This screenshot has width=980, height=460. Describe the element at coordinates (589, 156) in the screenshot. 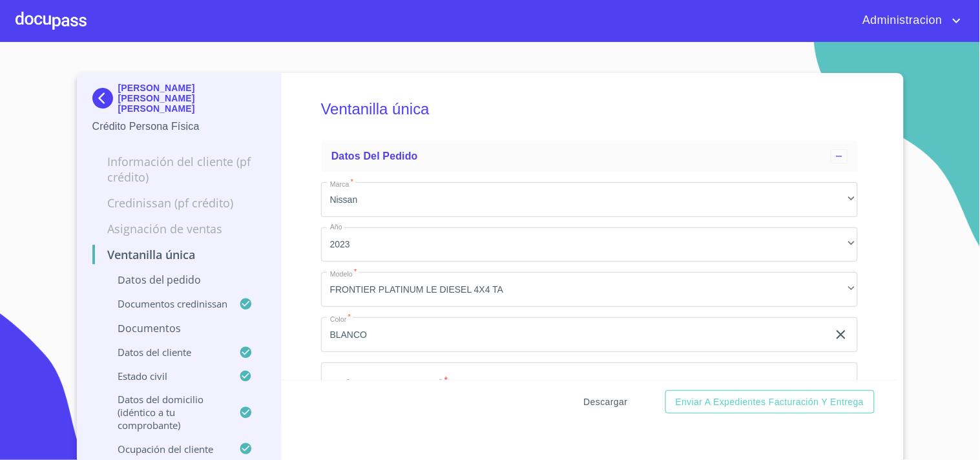

I see `div: Datos del pedido` at that location.